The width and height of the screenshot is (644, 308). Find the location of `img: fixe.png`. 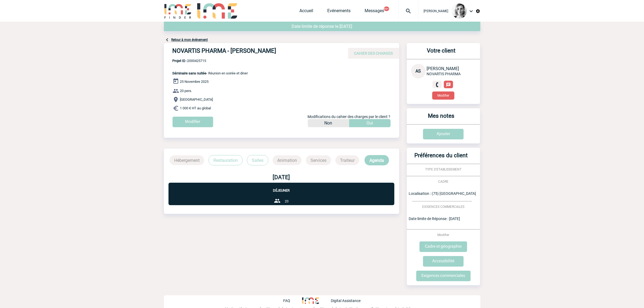

img: fixe.png is located at coordinates (437, 85).